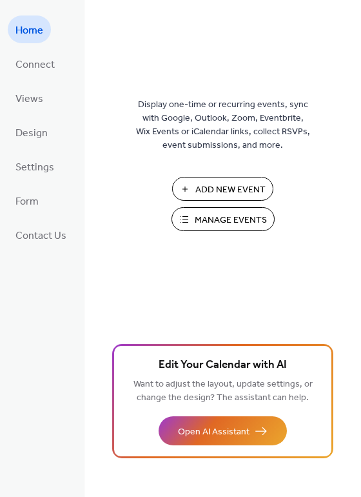  What do you see at coordinates (35, 64) in the screenshot?
I see `span: Connect` at bounding box center [35, 64].